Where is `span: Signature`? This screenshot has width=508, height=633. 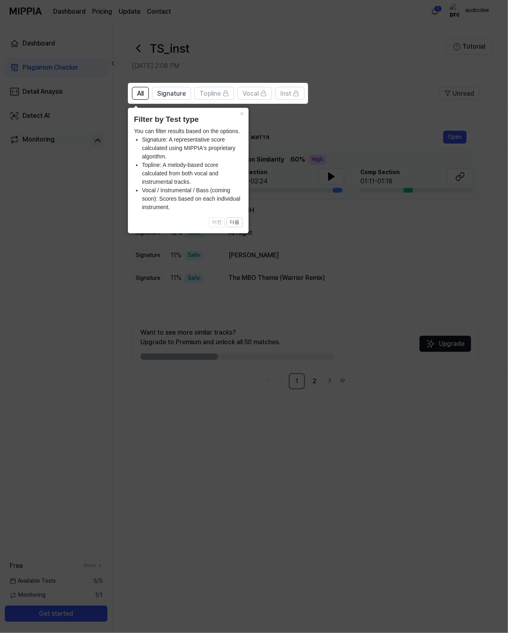
span: Signature is located at coordinates (171, 94).